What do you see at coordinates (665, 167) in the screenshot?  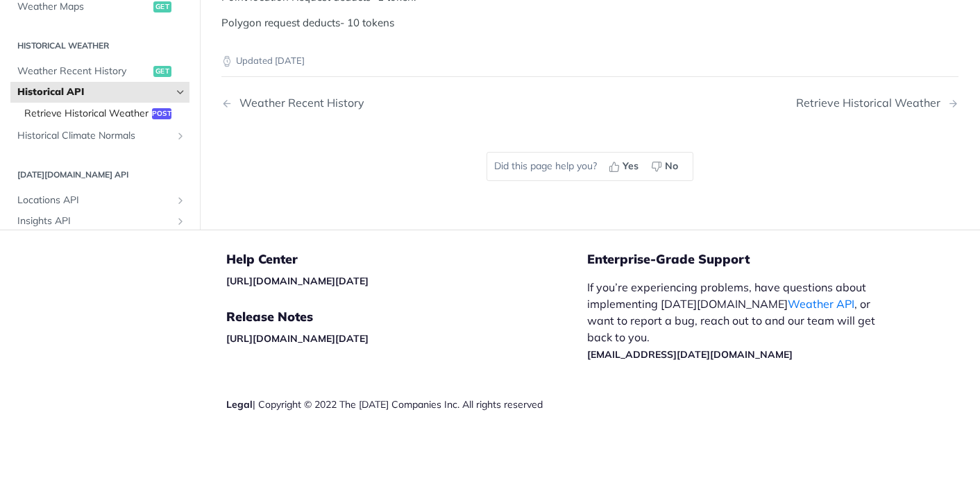 I see `button: No` at bounding box center [665, 167].